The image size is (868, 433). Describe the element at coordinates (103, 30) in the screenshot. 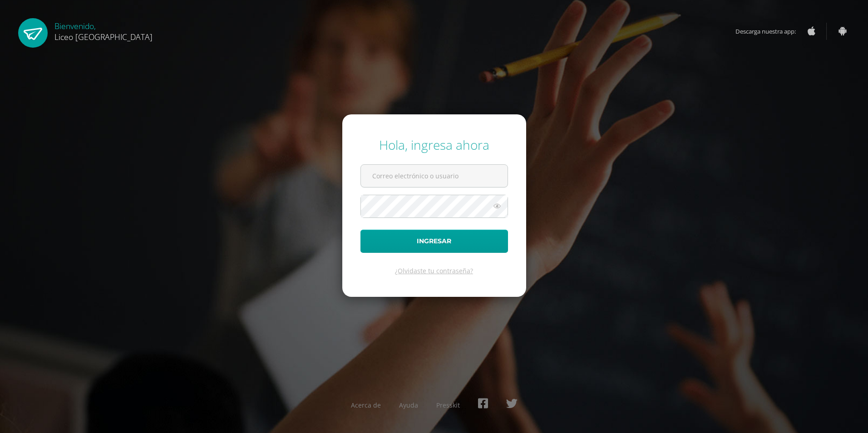

I see `div: Bienvenido,` at that location.